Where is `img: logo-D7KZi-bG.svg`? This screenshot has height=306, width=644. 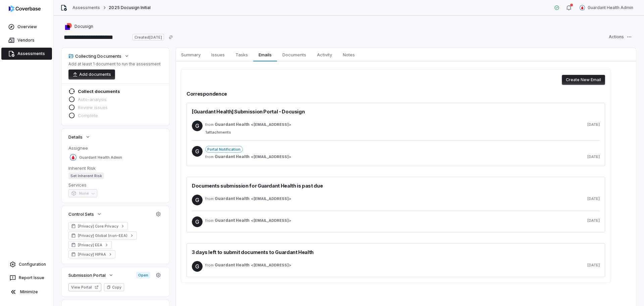 img: logo-D7KZi-bG.svg is located at coordinates (24, 9).